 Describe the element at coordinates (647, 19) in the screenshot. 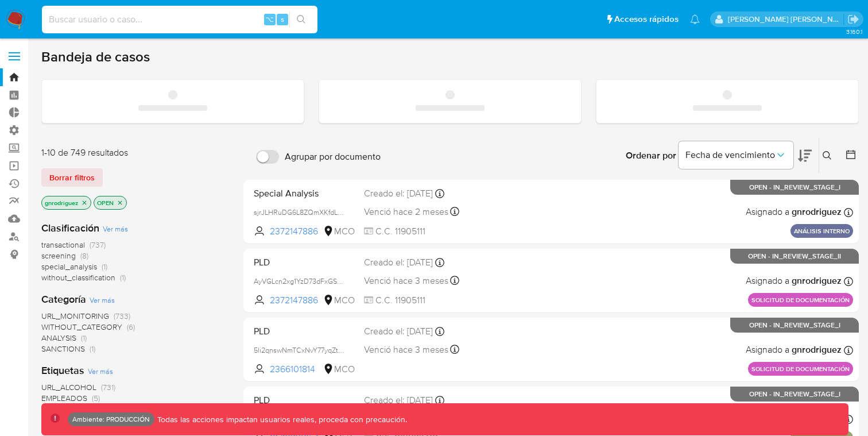

I see `span: Accesos rápidos` at that location.